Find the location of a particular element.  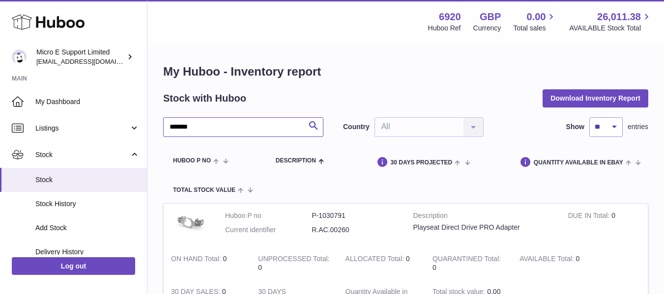

span: Add Stock is located at coordinates (87, 228).